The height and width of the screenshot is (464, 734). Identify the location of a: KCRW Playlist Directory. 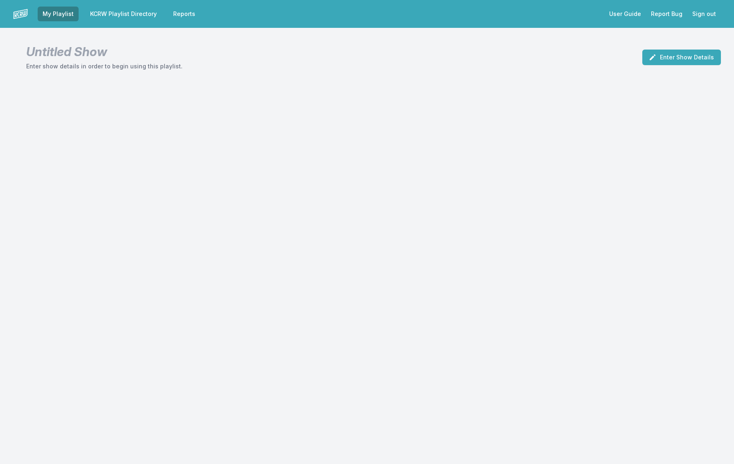
(123, 14).